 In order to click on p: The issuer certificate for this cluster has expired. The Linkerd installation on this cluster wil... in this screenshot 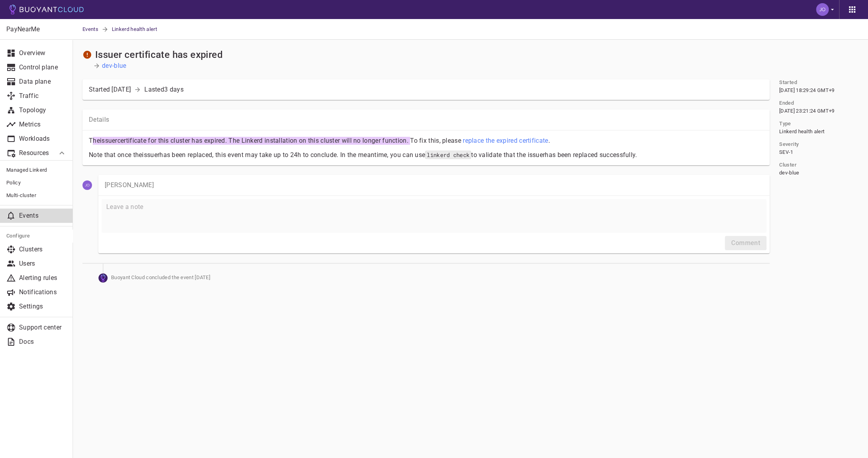, I will do `click(426, 141)`.